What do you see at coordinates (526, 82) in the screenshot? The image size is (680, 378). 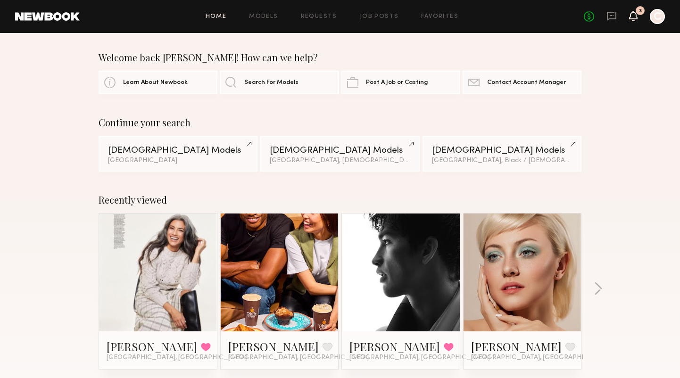 I see `span: Contact Account Manager` at bounding box center [526, 82].